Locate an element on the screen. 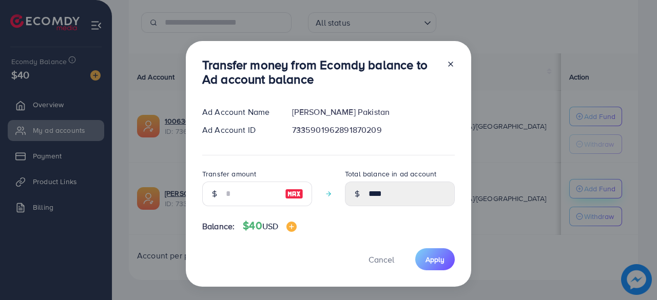 The height and width of the screenshot is (300, 657). h3: Transfer money from Ecomdy balance to Ad account balance is located at coordinates (320, 72).